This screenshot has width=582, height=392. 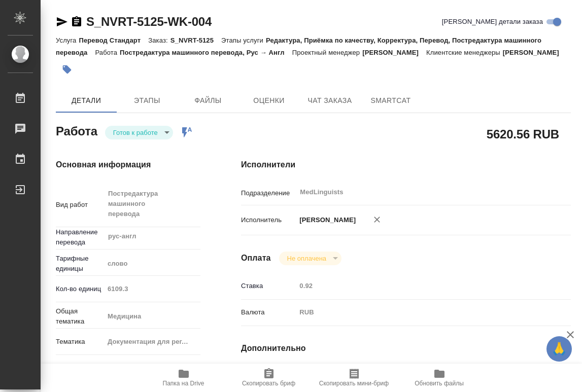 I want to click on span: Нотариальный заказ, so click(x=103, y=368).